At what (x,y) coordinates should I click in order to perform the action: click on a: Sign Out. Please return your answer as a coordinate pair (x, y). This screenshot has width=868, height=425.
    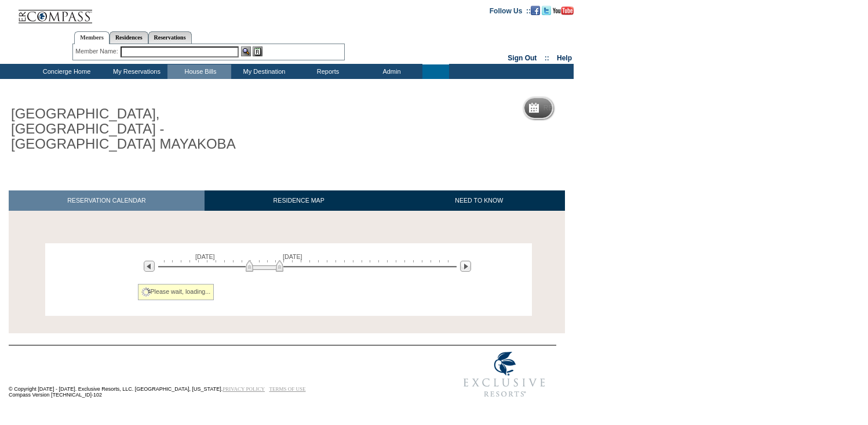
    Looking at the image, I should click on (522, 58).